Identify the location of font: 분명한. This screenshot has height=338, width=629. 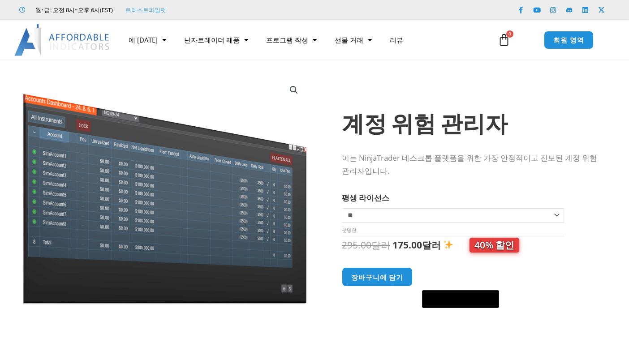
(349, 230).